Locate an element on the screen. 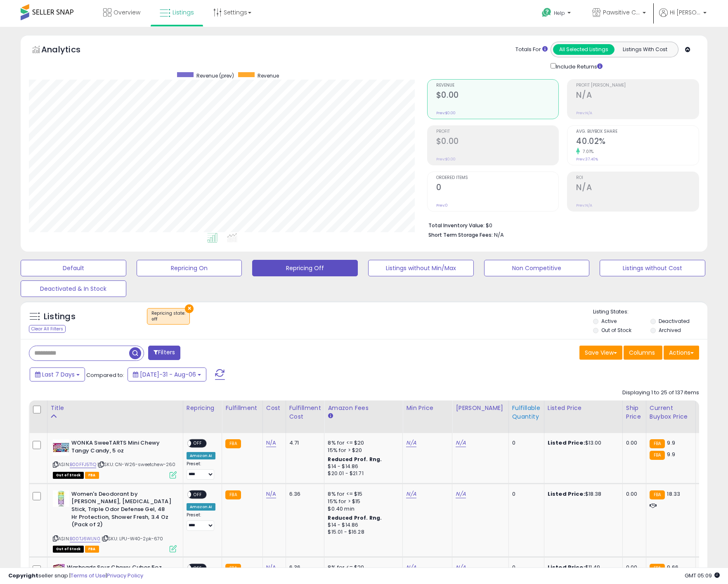 This screenshot has width=728, height=584. div: 8% for <= $20 is located at coordinates (362, 443).